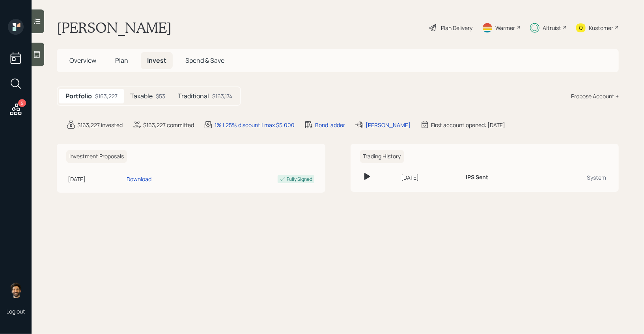  Describe the element at coordinates (382, 156) in the screenshot. I see `h6: Trading History` at that location.